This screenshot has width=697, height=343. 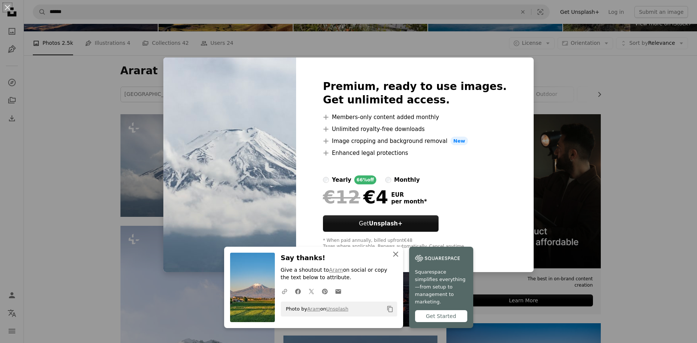 I want to click on li: Enhanced legal protections, so click(x=414, y=153).